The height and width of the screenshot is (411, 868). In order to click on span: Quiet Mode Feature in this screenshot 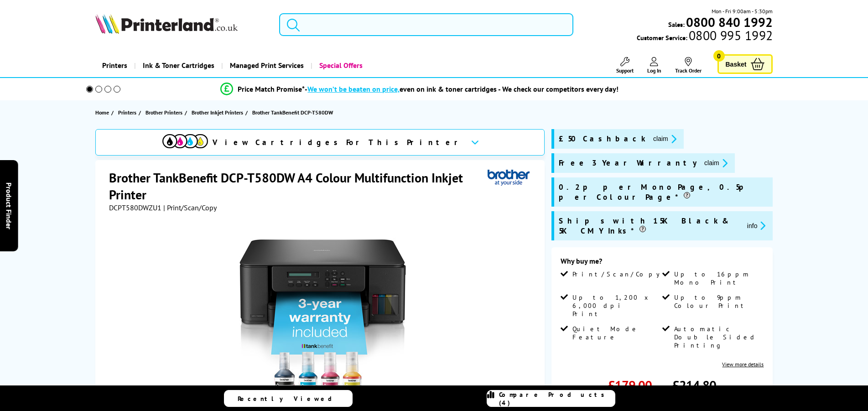, I will do `click(616, 333)`.